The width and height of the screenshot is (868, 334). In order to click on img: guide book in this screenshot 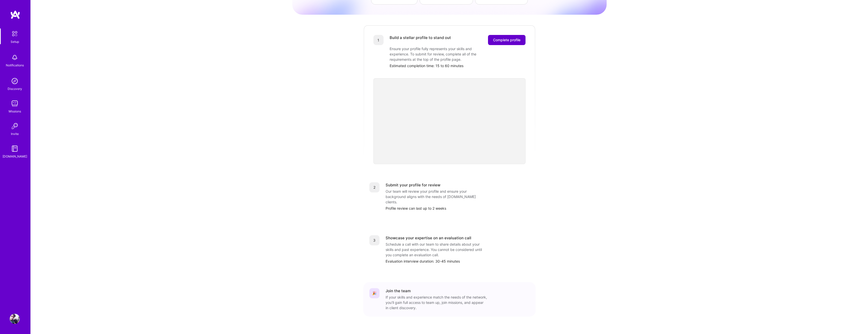, I will do `click(15, 149)`.